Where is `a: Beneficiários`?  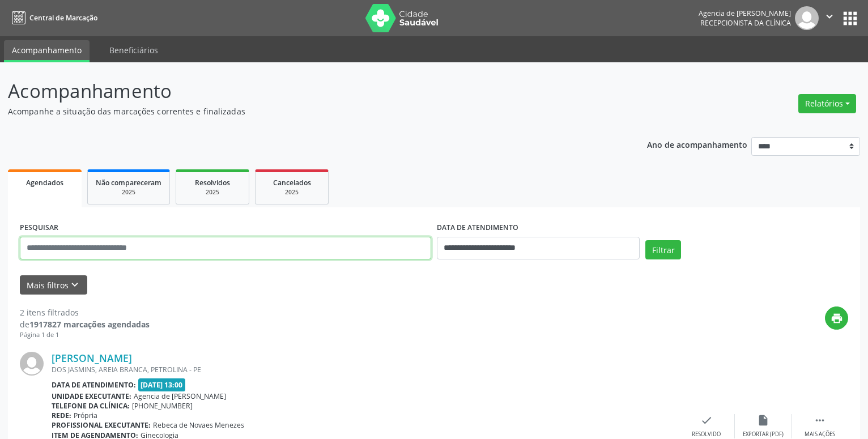 a: Beneficiários is located at coordinates (134, 50).